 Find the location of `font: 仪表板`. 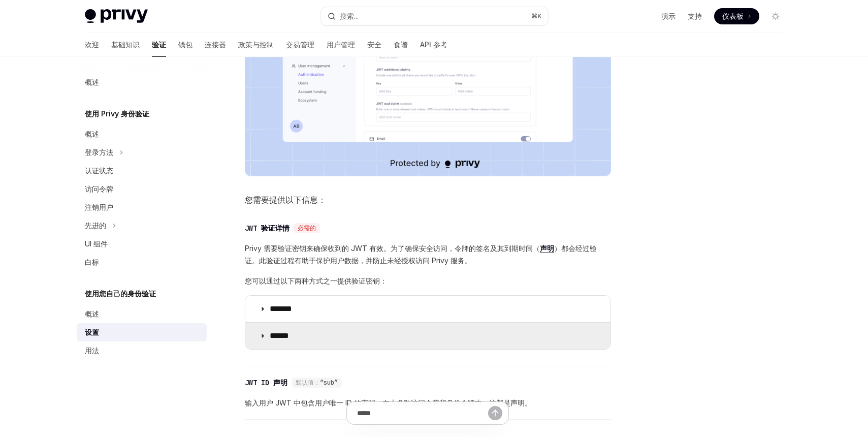

font: 仪表板 is located at coordinates (733, 16).